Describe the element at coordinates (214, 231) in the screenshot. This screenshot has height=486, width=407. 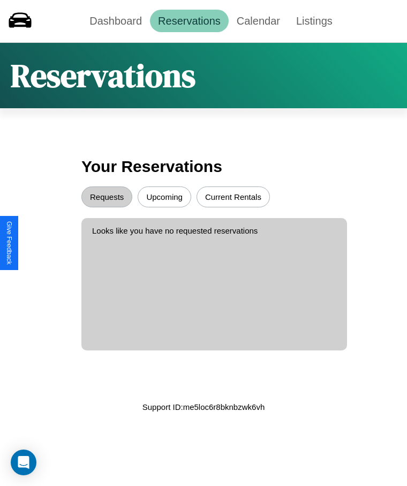
I see `p: Looks like you have no requested reservations` at that location.